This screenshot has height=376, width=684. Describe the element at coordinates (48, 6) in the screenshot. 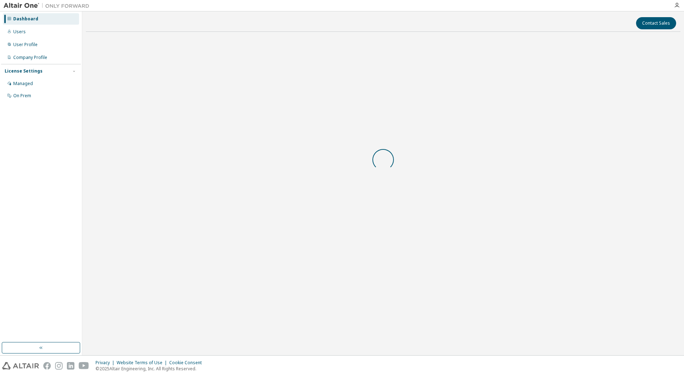

I see `img: Altair One` at that location.